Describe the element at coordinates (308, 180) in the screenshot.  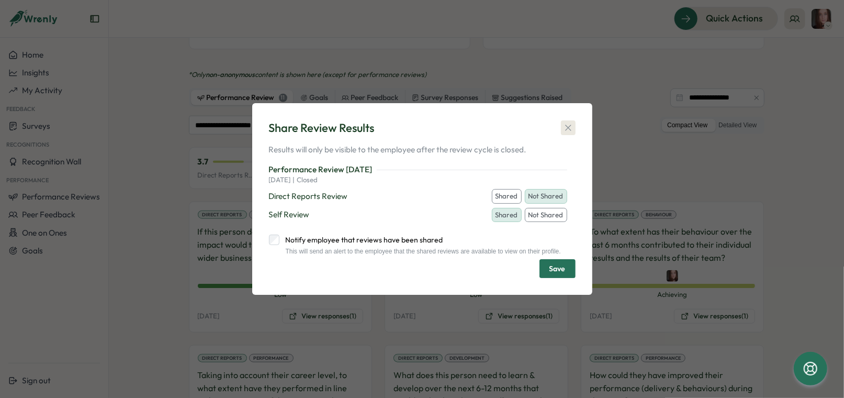
I see `p: closed` at that location.